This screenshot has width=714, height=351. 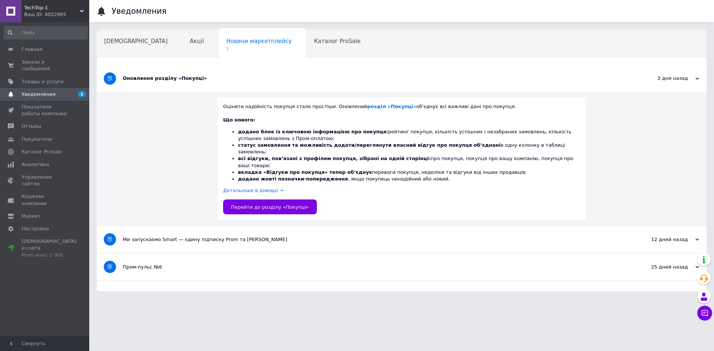 I want to click on div: Prom микс 1 000, so click(x=49, y=255).